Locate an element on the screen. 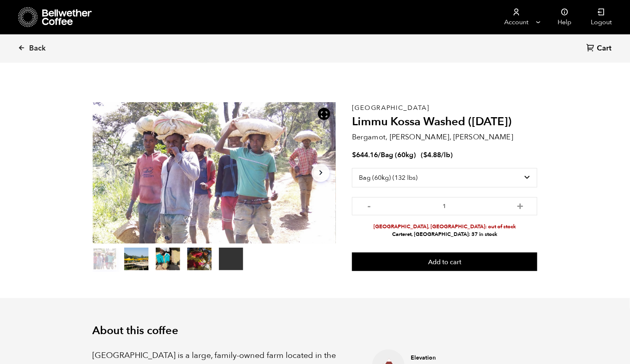 The width and height of the screenshot is (630, 364). bdi: 4.88 is located at coordinates (432, 155).